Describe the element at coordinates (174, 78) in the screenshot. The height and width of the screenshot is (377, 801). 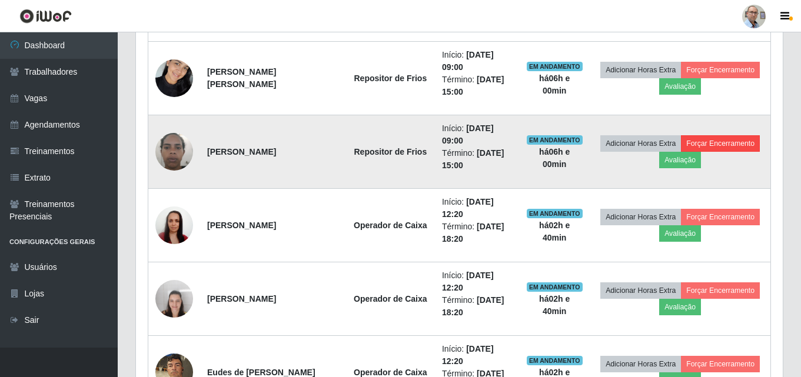
I see `img: 1736860936757.jpeg` at that location.